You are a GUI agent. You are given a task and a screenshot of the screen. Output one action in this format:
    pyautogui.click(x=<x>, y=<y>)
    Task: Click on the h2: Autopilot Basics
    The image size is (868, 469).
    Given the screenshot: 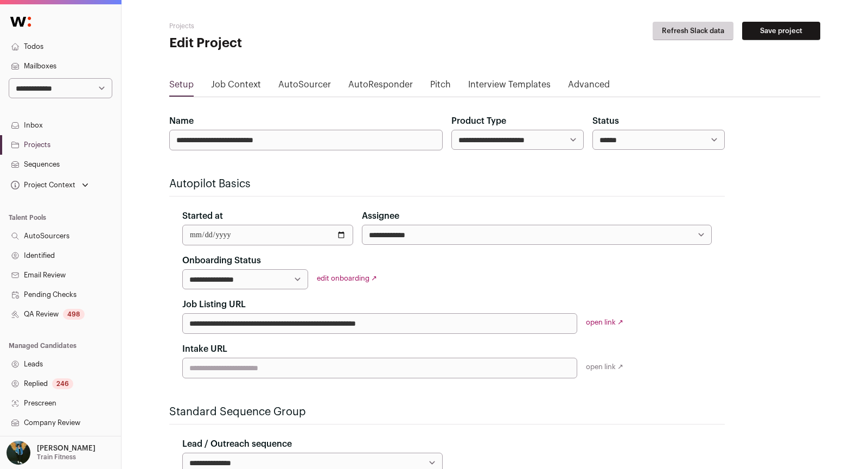 What is the action you would take?
    pyautogui.click(x=447, y=184)
    